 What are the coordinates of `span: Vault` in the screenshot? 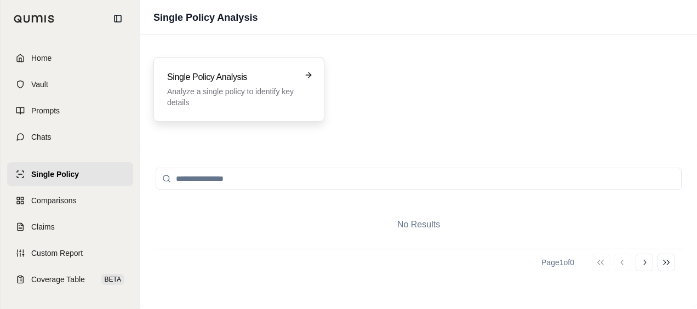 It's located at (39, 84).